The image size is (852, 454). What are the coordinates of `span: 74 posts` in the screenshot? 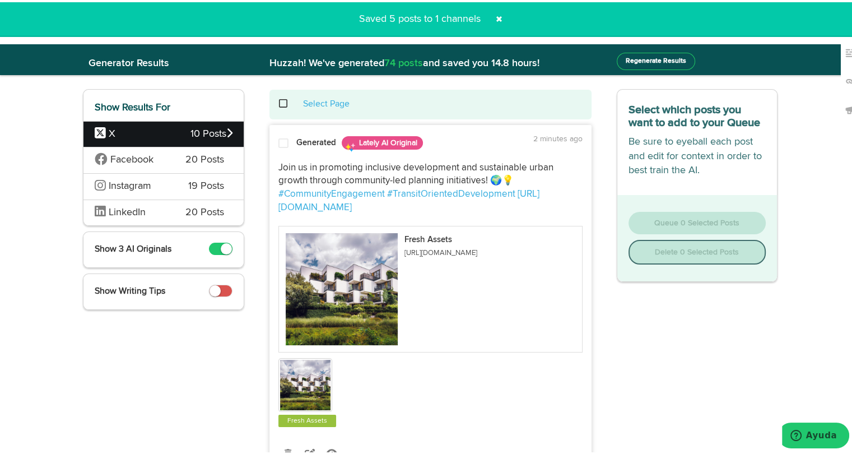 It's located at (403, 61).